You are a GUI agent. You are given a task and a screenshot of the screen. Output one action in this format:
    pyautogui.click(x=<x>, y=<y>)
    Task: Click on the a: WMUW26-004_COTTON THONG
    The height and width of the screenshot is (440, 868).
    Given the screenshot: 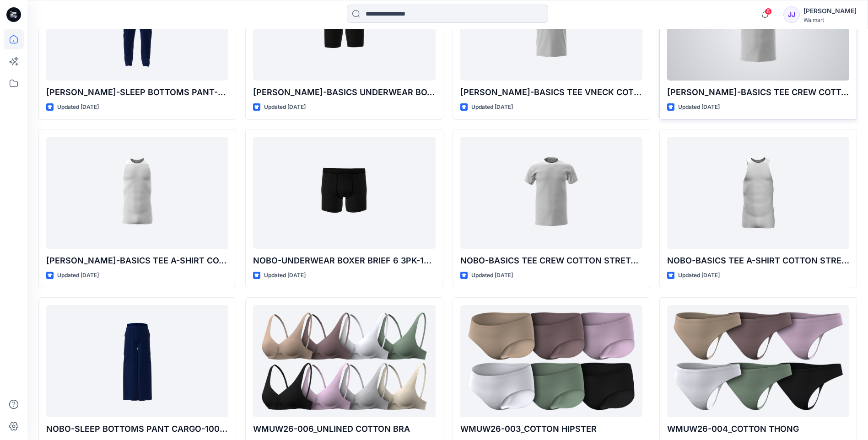 What is the action you would take?
    pyautogui.click(x=758, y=361)
    